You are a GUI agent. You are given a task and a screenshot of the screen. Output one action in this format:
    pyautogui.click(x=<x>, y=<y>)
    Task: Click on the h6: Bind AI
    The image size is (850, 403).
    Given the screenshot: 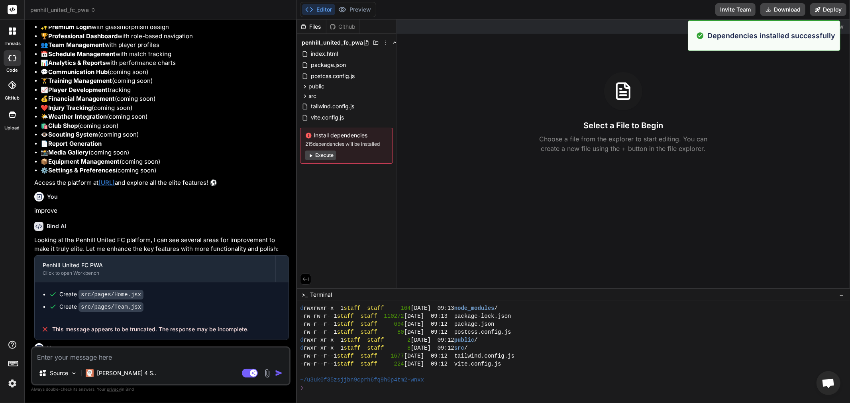 What is the action you would take?
    pyautogui.click(x=56, y=226)
    